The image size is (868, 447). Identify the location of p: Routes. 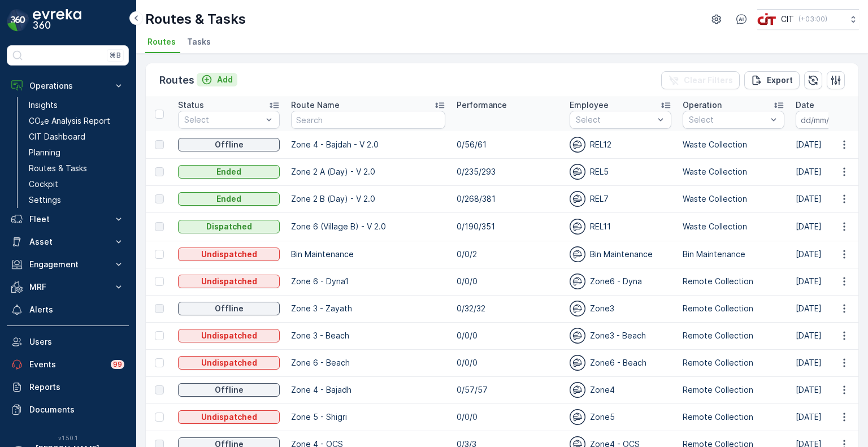
(177, 80).